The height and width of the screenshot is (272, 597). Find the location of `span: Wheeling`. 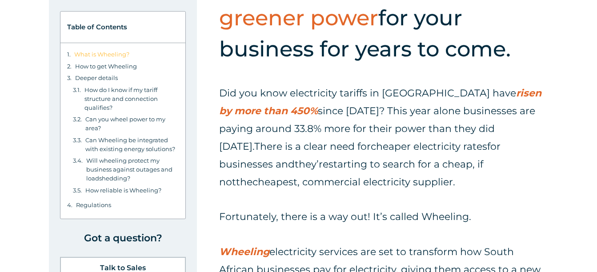

span: Wheeling is located at coordinates (244, 252).